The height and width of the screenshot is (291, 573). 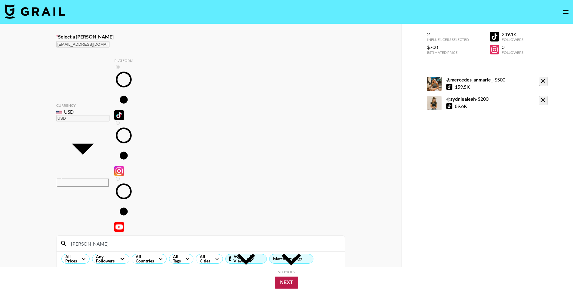 I want to click on div: All Cities, so click(x=204, y=259).